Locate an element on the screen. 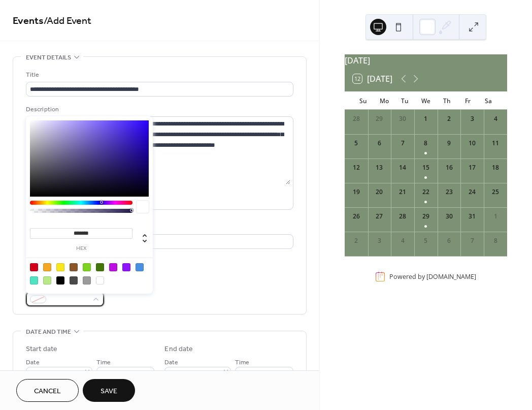  div: #8B572A is located at coordinates (74, 267).